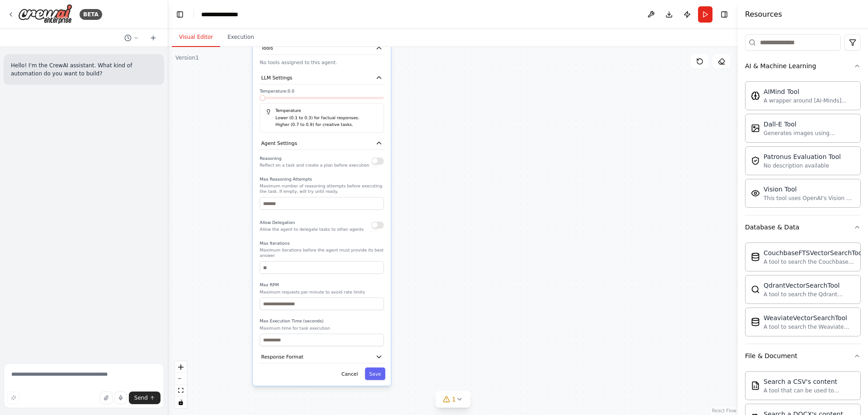  Describe the element at coordinates (322, 179) in the screenshot. I see `label: Max Reasoning Attempts` at that location.